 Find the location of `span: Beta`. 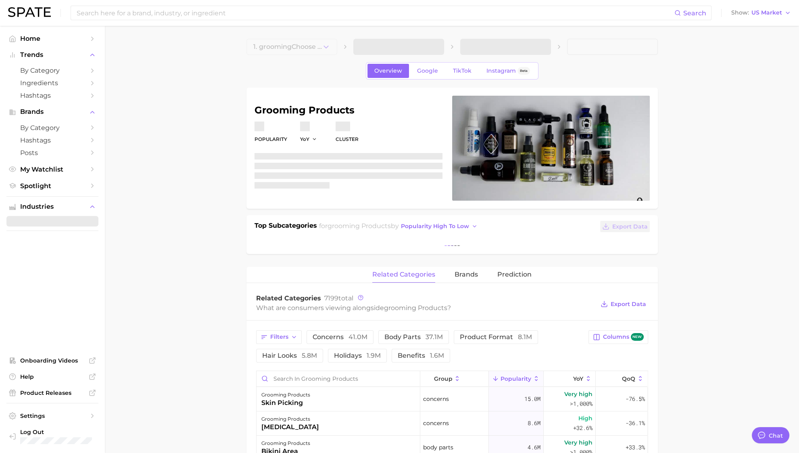

span: Beta is located at coordinates (524, 71).